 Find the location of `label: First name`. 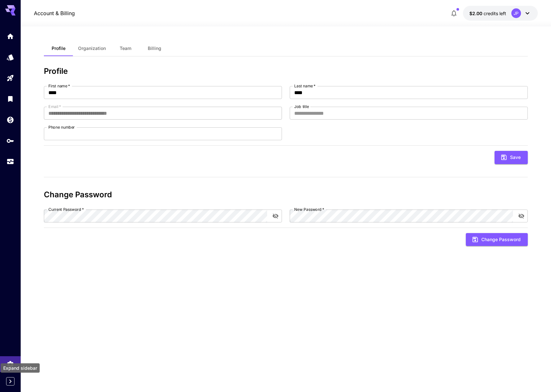

label: First name is located at coordinates (59, 86).